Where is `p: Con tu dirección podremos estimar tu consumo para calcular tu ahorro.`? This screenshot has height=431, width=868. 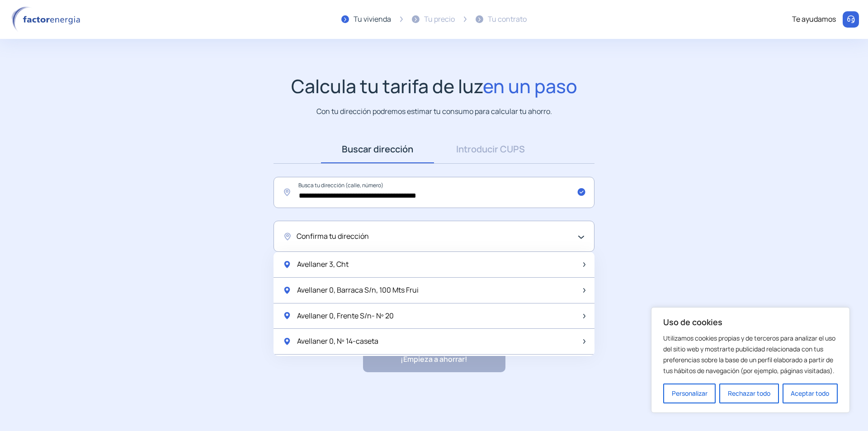
p: Con tu dirección podremos estimar tu consumo para calcular tu ahorro. is located at coordinates (434, 111).